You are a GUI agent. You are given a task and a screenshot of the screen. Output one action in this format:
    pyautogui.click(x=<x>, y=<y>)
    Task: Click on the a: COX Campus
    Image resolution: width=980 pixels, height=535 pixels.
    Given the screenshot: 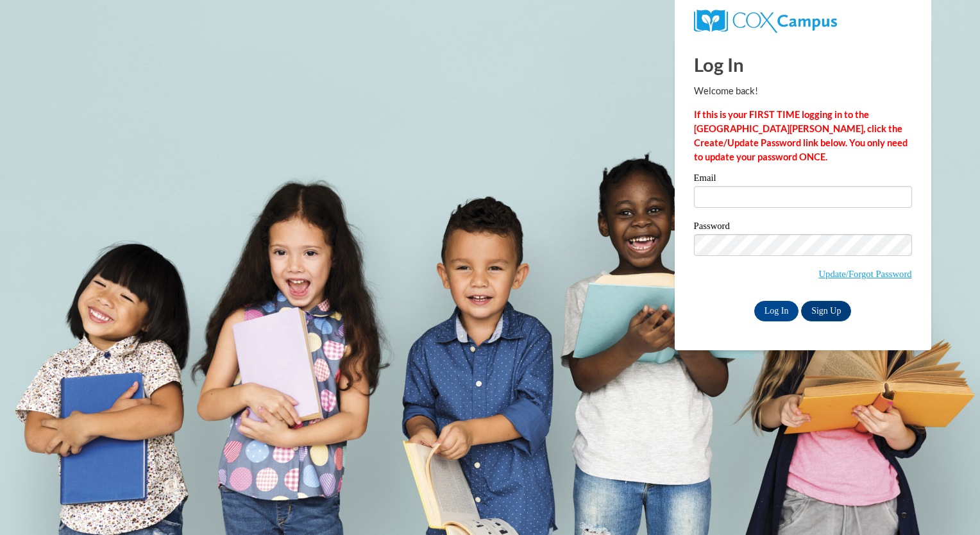 What is the action you would take?
    pyautogui.click(x=765, y=20)
    